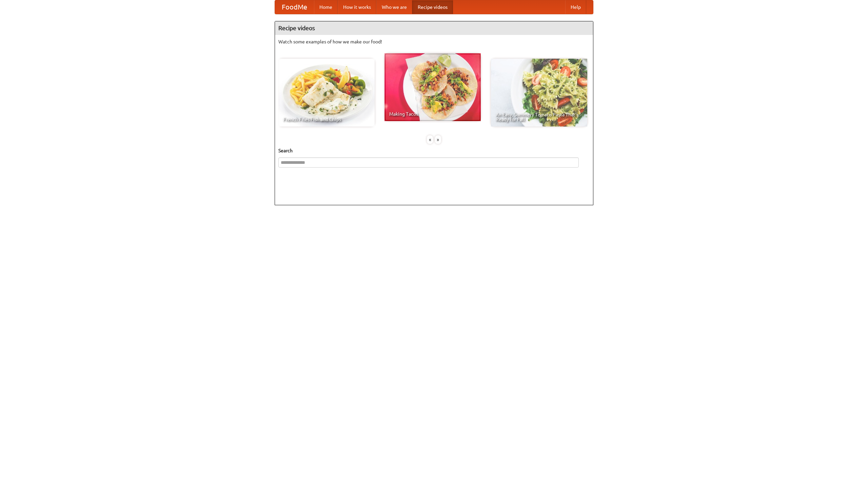 The height and width of the screenshot is (480, 868). What do you see at coordinates (575, 7) in the screenshot?
I see `a: Help` at bounding box center [575, 7].